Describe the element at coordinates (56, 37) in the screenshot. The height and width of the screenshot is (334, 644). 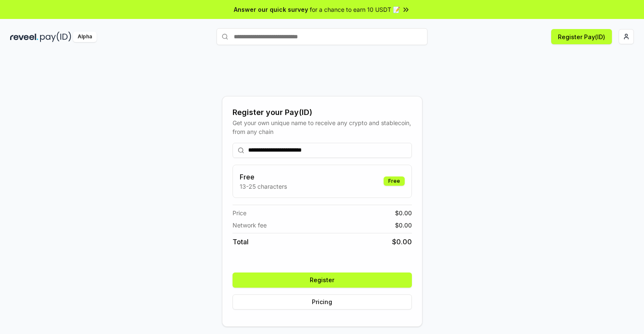
I see `img: pay_id` at that location.